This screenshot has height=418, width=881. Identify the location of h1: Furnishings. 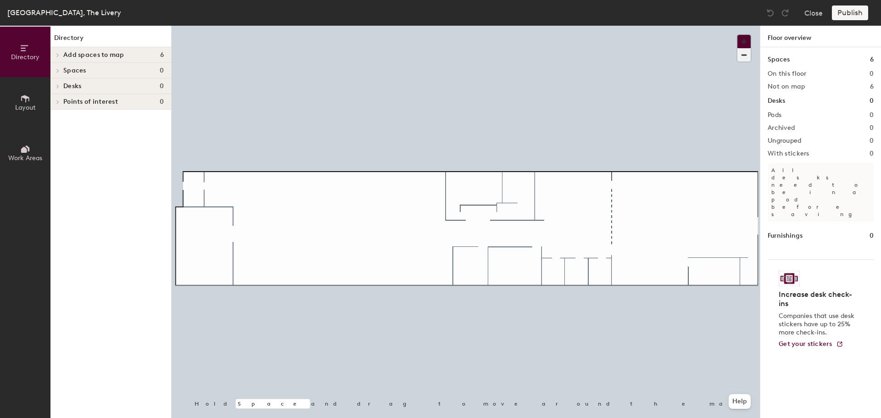
(785, 236).